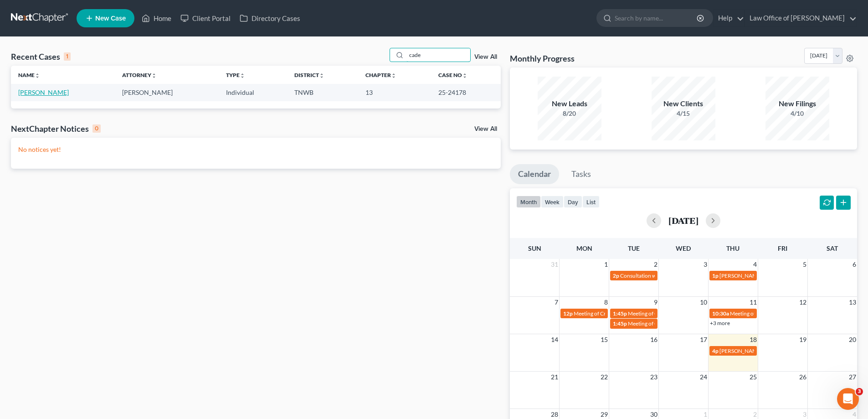 Image resolution: width=868 pixels, height=419 pixels. Describe the element at coordinates (716, 275) in the screenshot. I see `span: 1p` at that location.